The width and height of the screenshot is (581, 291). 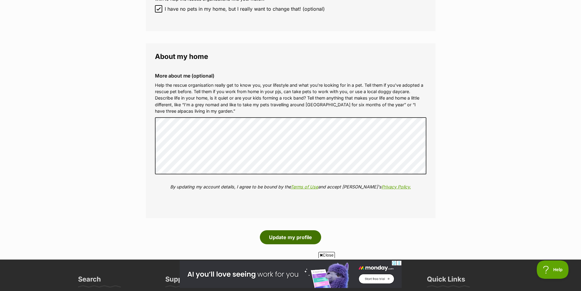 I want to click on fieldset: About my home, so click(x=291, y=131).